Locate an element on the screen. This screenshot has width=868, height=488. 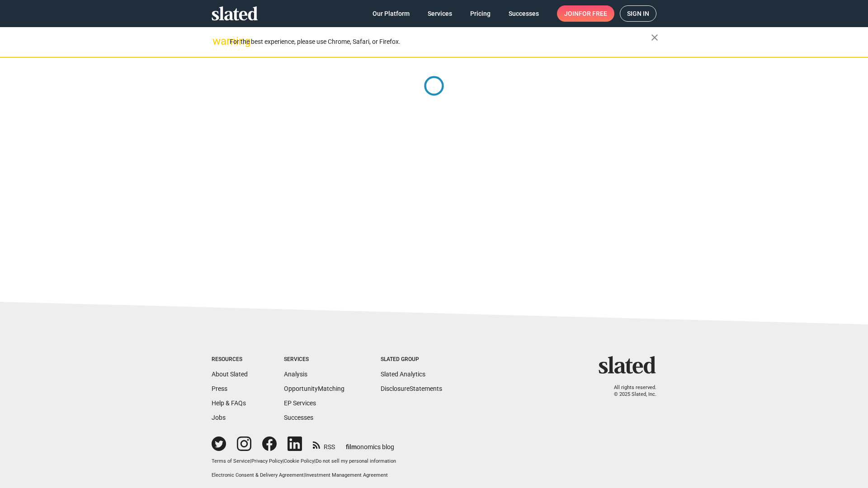
a: Privacy Policy is located at coordinates (266, 461).